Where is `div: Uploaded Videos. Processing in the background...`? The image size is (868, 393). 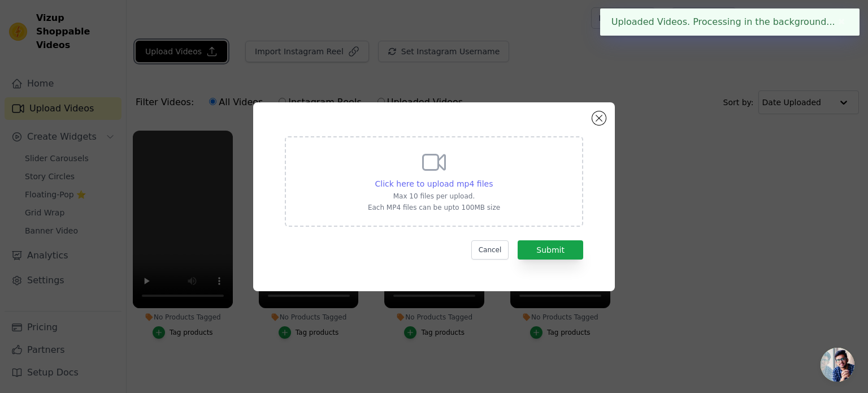
div: Uploaded Videos. Processing in the background... is located at coordinates (729, 22).